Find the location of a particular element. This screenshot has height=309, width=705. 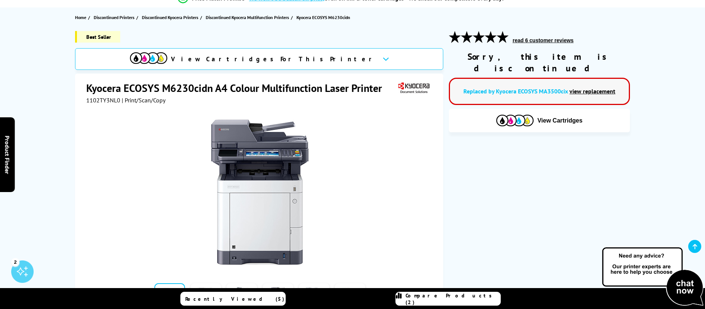

span: Discontinued Printers is located at coordinates (114, 17).